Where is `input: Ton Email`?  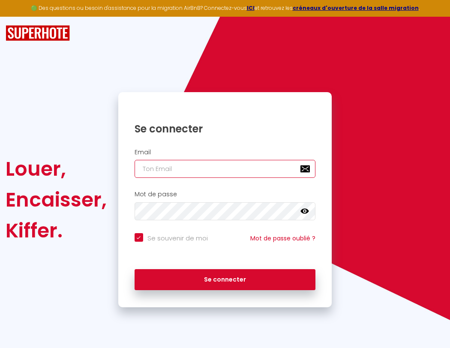 input: Ton Email is located at coordinates (225, 169).